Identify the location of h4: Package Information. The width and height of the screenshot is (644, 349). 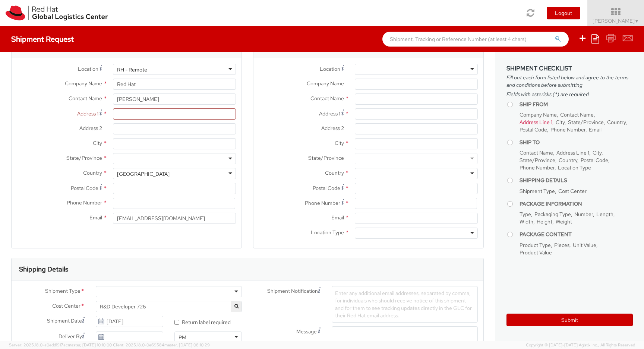
(576, 204).